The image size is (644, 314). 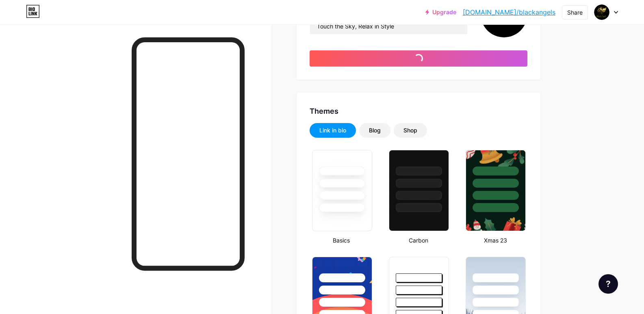 I want to click on div: Xmas 23, so click(x=495, y=240).